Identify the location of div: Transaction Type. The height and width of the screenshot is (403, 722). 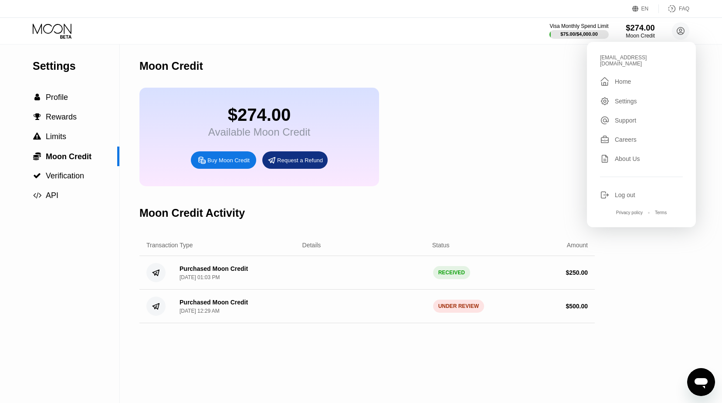
(169, 245).